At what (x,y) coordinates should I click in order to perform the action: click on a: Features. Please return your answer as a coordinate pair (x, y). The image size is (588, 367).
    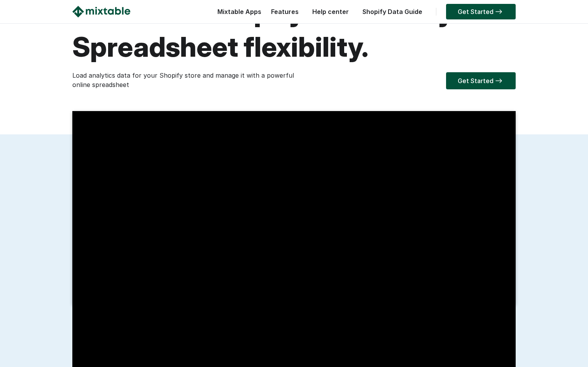
    Looking at the image, I should click on (284, 12).